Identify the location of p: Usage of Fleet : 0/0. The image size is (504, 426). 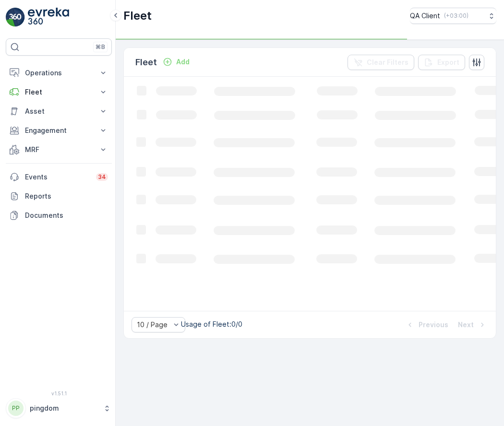
(212, 324).